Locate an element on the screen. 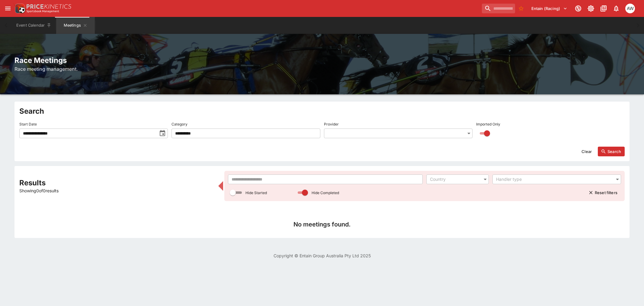  p: Provider is located at coordinates (331, 124).